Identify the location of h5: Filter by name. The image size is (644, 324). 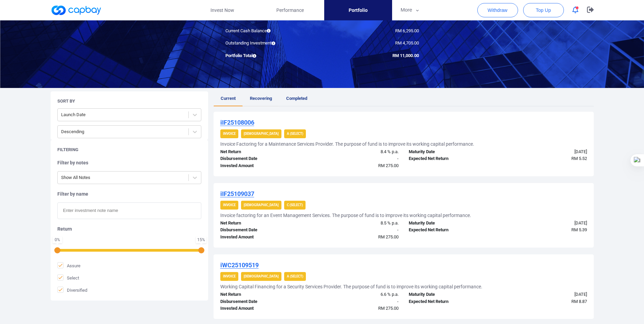
(129, 194).